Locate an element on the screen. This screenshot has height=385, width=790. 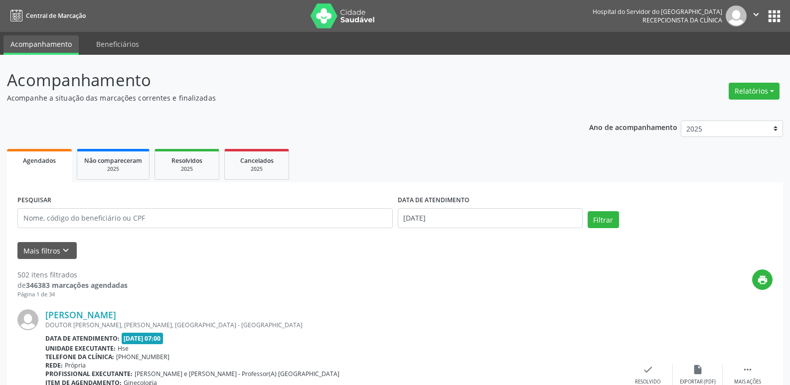
label: DATA DE ATENDIMENTO is located at coordinates (433, 200).